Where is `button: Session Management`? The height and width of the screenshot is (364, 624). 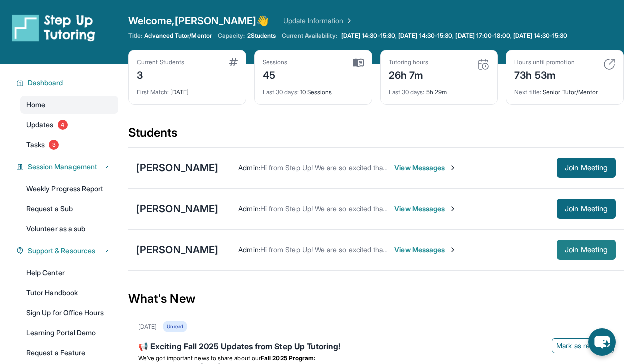
button: Session Management is located at coordinates (68, 167).